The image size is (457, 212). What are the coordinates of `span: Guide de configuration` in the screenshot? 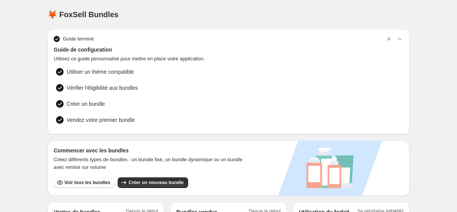 It's located at (229, 50).